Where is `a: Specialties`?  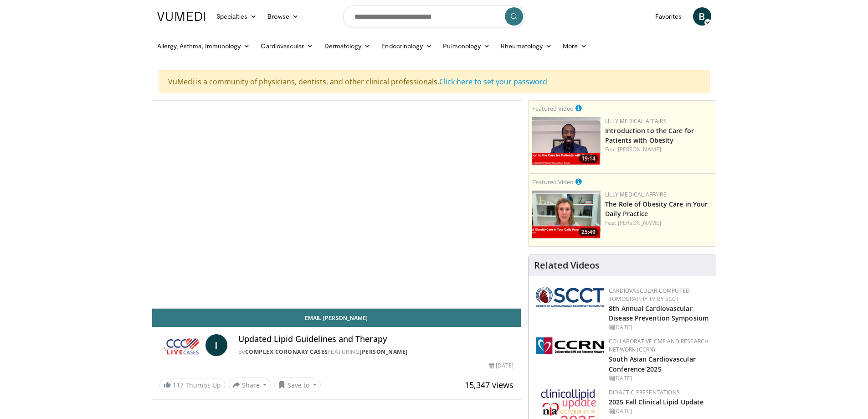
a: Specialties is located at coordinates (237, 17).